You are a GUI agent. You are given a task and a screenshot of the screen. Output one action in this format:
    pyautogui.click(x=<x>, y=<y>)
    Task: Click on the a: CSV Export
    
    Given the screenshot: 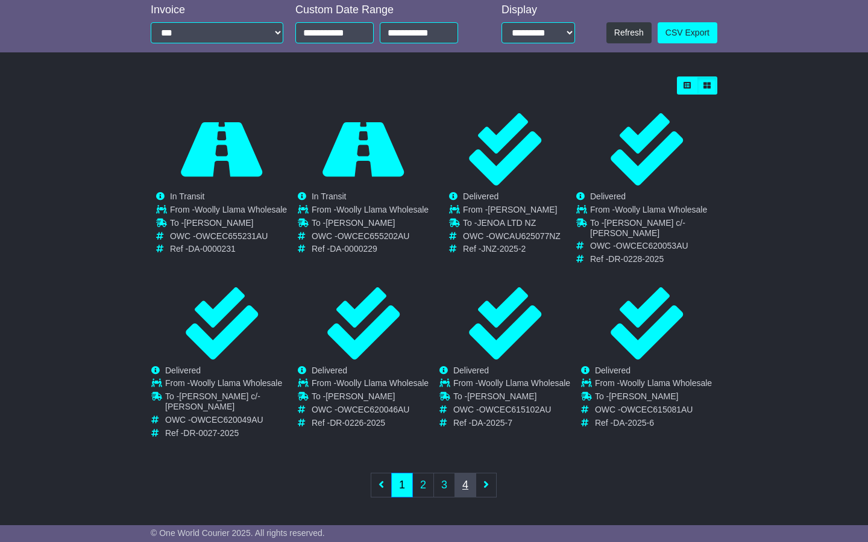 What is the action you would take?
    pyautogui.click(x=687, y=33)
    